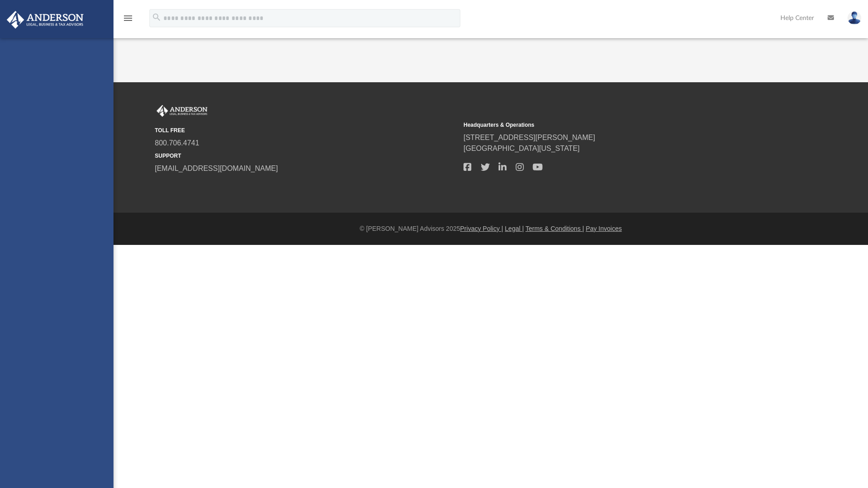 The height and width of the screenshot is (488, 868). What do you see at coordinates (128, 21) in the screenshot?
I see `a: menu` at bounding box center [128, 21].